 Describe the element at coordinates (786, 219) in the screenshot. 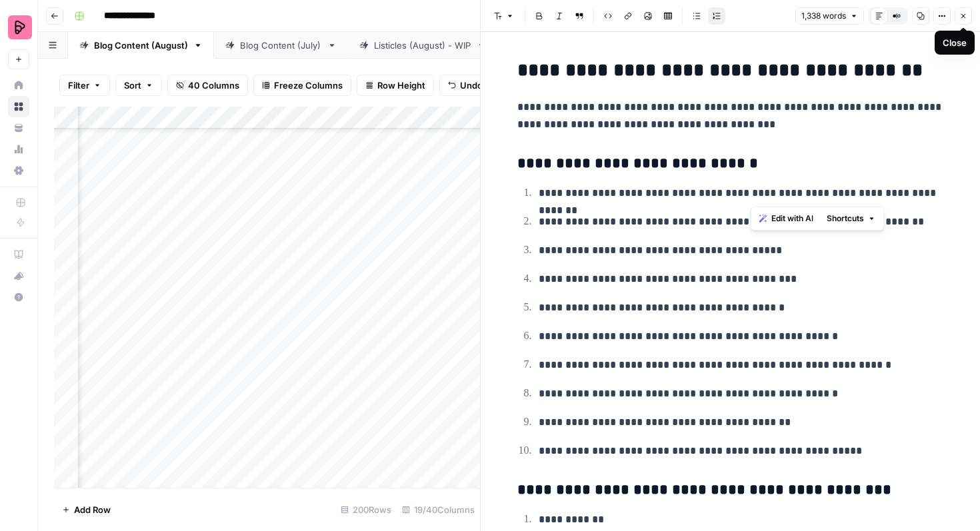

I see `button: Edit with AI` at that location.